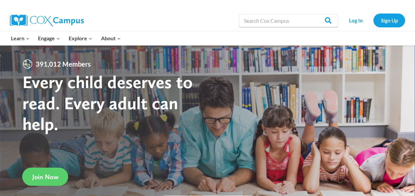 This screenshot has height=196, width=415. What do you see at coordinates (45, 177) in the screenshot?
I see `a: Join Now` at bounding box center [45, 177].